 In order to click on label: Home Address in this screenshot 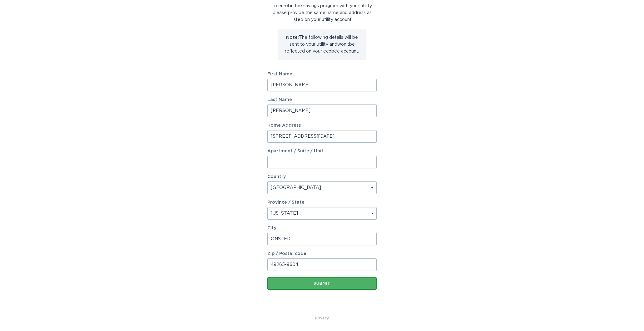, I will do `click(322, 126)`.